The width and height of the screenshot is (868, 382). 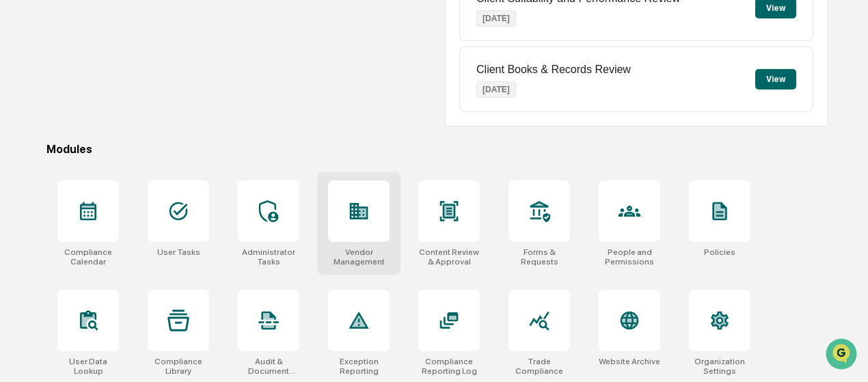 What do you see at coordinates (720, 367) in the screenshot?
I see `div: Organization Settings` at bounding box center [720, 367].